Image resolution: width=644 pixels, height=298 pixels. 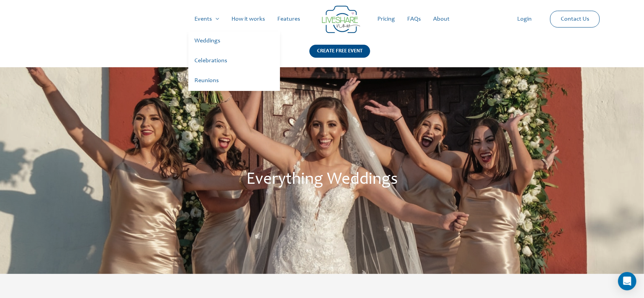 I want to click on span: Everything Weddings, so click(x=322, y=179).